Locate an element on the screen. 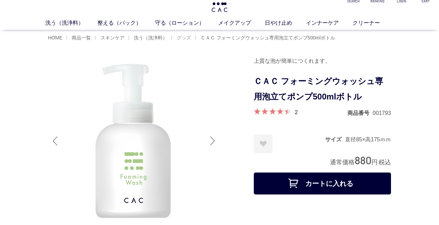  span: グッズ is located at coordinates (184, 38).